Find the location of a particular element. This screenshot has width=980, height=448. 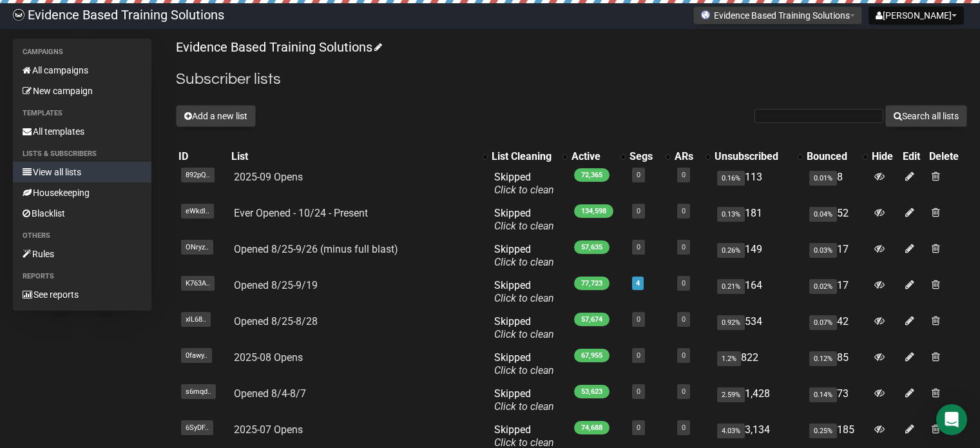

span: ONryz.. is located at coordinates (197, 247).